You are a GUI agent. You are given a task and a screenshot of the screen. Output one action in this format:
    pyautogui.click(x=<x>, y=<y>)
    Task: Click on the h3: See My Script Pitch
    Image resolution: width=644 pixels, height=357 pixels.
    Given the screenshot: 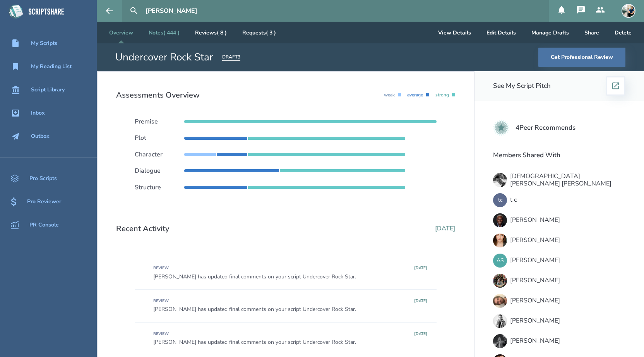 What is the action you would take?
    pyautogui.click(x=521, y=86)
    